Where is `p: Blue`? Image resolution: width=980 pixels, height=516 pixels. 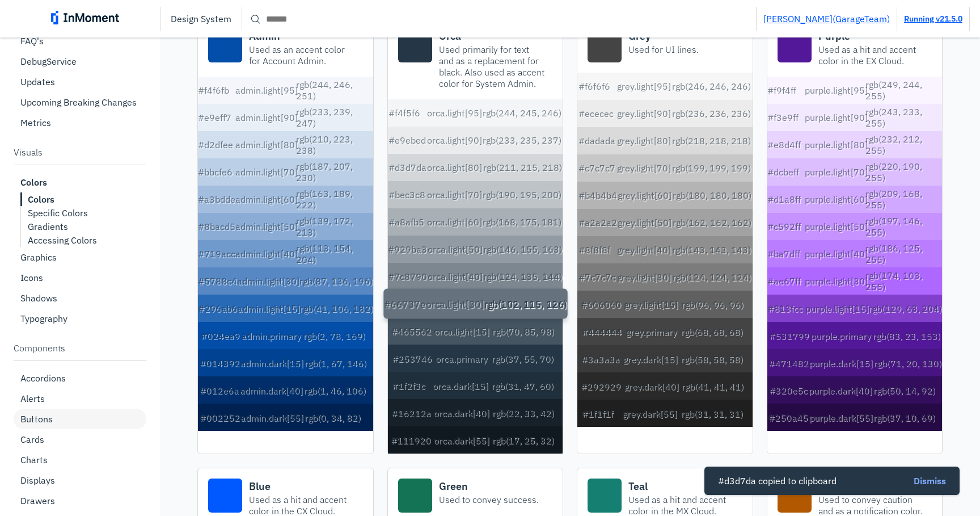 p: Blue is located at coordinates (302, 486).